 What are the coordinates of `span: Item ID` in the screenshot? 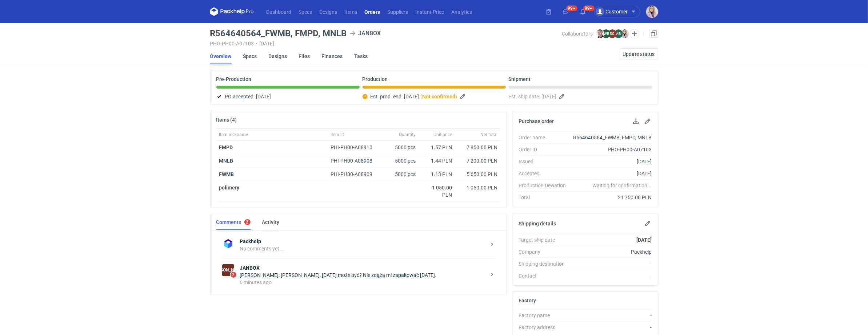 It's located at (338, 135).